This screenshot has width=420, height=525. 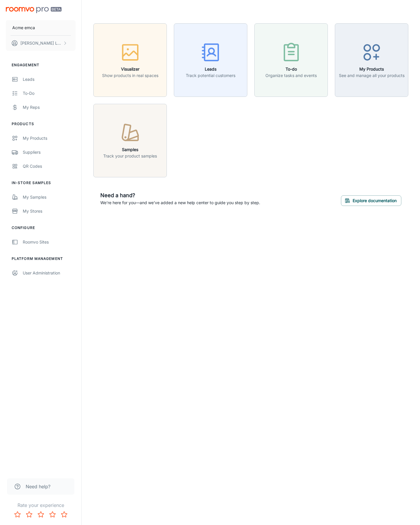 What do you see at coordinates (210, 60) in the screenshot?
I see `button: LeadsTrack potential customers` at bounding box center [210, 60].